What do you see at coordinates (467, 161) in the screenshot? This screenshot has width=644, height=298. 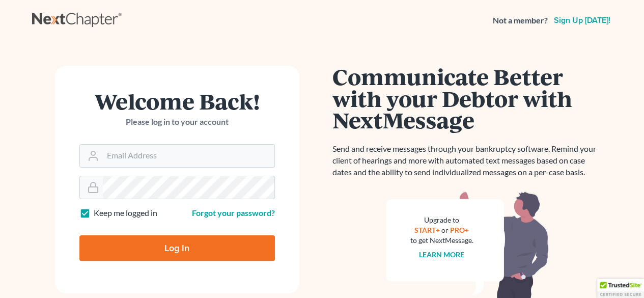 I see `p: Send and receive messages through your bankruptcy software. Remind your client of hearings and mo...` at bounding box center [467, 161].